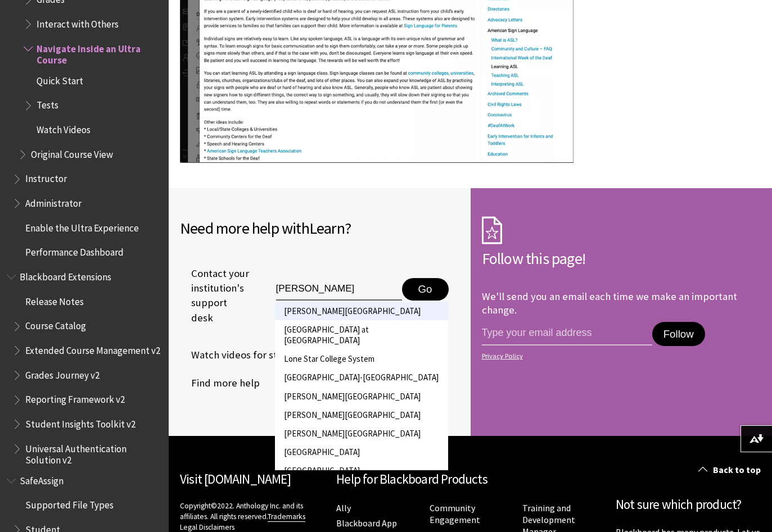  Describe the element at coordinates (425, 289) in the screenshot. I see `button: Go` at that location.